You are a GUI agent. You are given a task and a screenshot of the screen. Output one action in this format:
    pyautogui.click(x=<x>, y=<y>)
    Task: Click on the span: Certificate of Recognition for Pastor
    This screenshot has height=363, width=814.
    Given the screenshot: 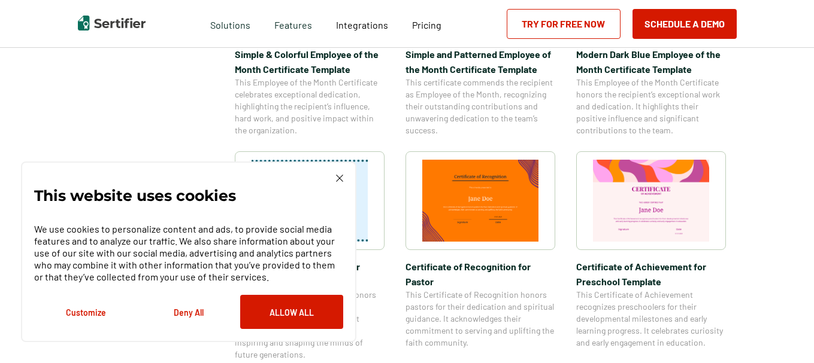 What is the action you would take?
    pyautogui.click(x=480, y=274)
    